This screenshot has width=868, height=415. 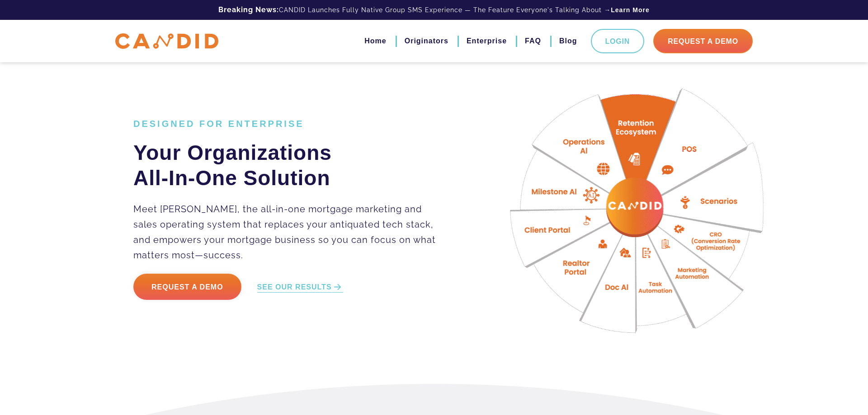 I want to click on a: SEE OUR RESULTS, so click(x=300, y=287).